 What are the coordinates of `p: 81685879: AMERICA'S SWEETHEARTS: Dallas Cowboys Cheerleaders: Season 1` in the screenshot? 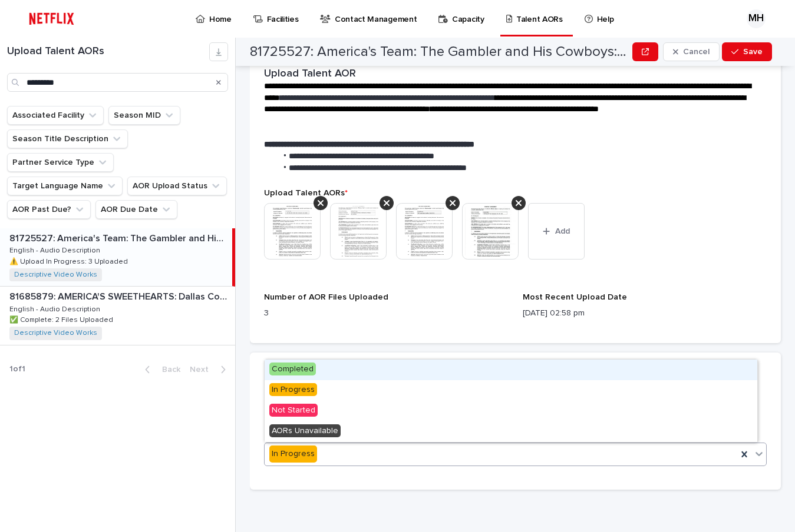 It's located at (121, 296).